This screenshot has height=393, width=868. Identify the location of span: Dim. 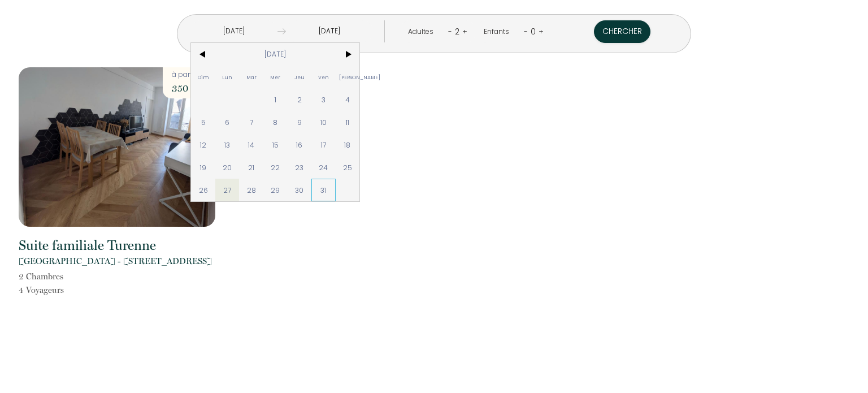
(203, 77).